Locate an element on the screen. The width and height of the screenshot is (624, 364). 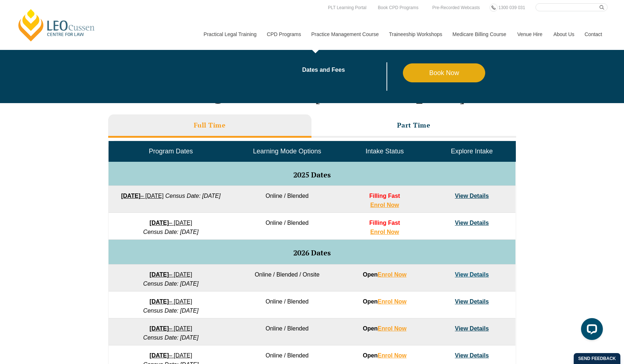
a: Dates and Fees is located at coordinates (353, 70).